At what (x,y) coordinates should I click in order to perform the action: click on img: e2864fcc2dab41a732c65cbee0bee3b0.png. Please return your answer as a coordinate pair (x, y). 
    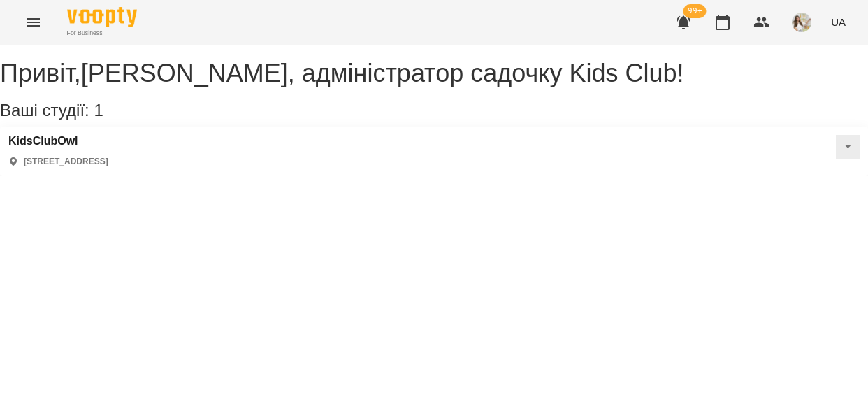
    Looking at the image, I should click on (802, 22).